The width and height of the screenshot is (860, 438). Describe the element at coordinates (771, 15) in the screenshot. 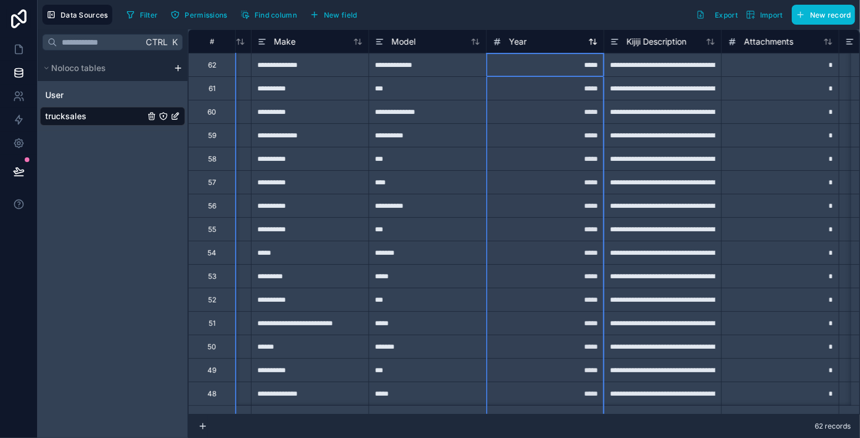

I see `span: Import` at that location.